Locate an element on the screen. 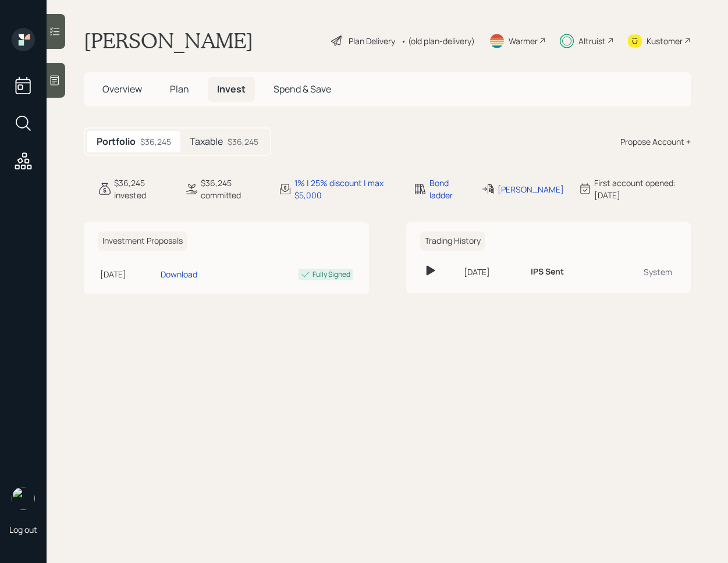 The image size is (728, 563). h6: IPS Sent is located at coordinates (547, 272).